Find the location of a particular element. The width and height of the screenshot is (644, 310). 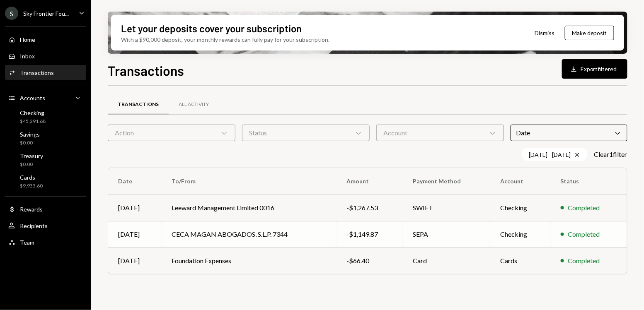

a: Accounts is located at coordinates (46, 97).